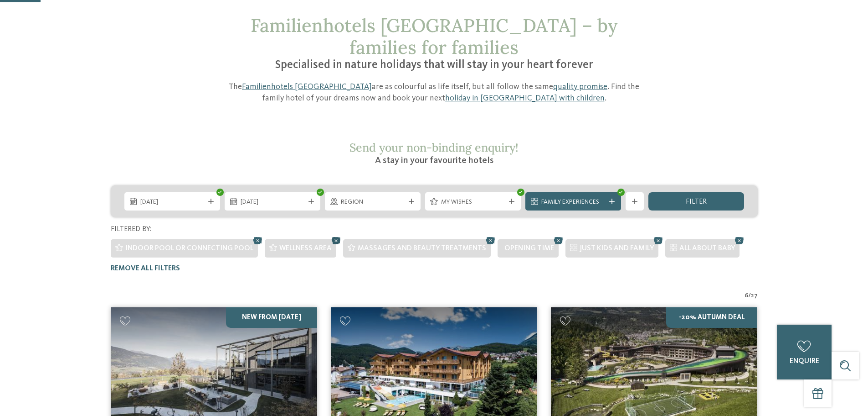 The width and height of the screenshot is (868, 416). Describe the element at coordinates (581, 87) in the screenshot. I see `a: quality promise` at that location.